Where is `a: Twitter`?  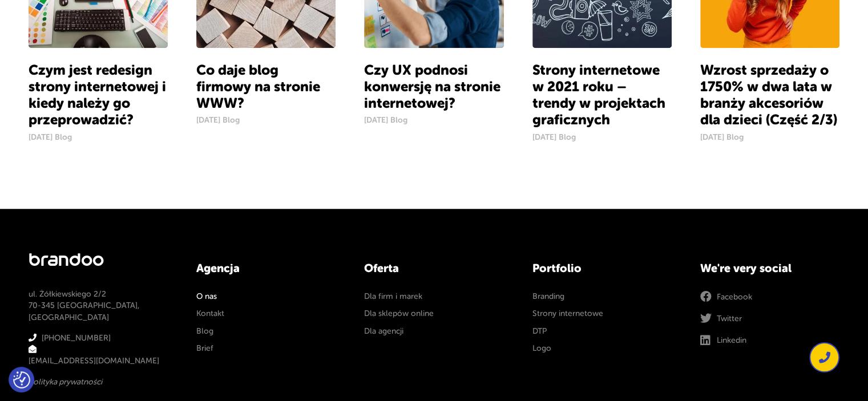
a: Twitter is located at coordinates (721, 319).